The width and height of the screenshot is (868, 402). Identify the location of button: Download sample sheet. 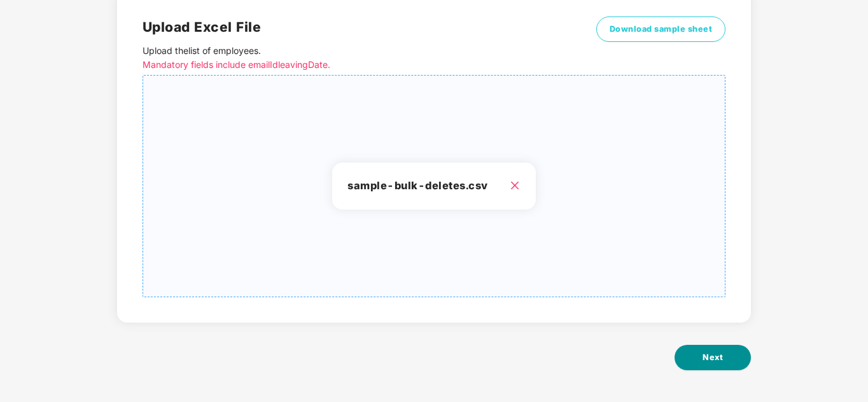
(661, 30).